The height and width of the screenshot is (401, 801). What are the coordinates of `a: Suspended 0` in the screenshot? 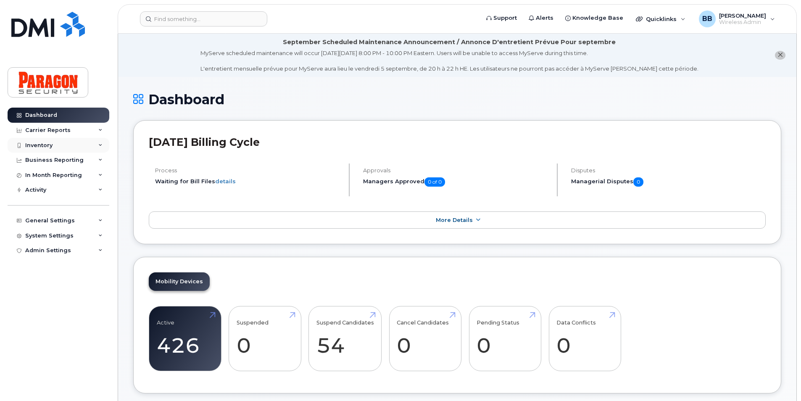 It's located at (265, 339).